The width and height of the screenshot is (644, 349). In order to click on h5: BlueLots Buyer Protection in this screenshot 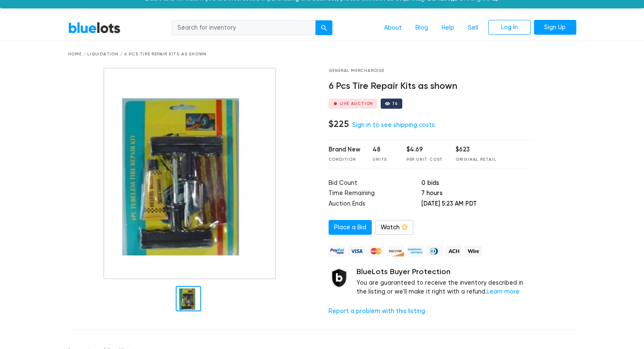, I will do `click(444, 272)`.